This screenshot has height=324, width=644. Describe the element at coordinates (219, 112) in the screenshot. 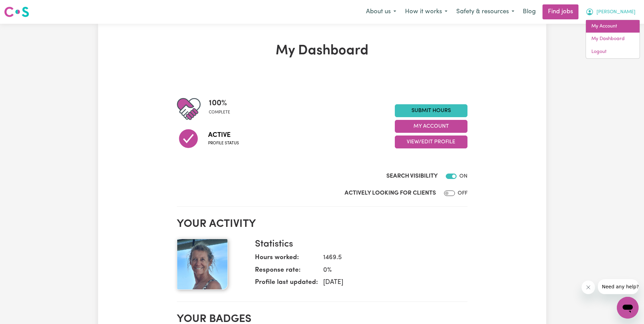

I see `span: complete` at that location.